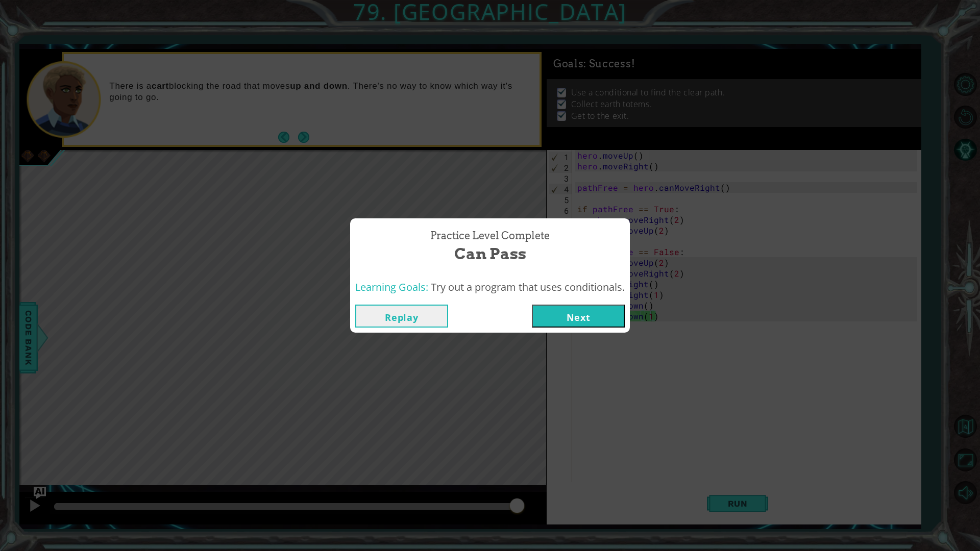 The image size is (980, 551). Describe the element at coordinates (490, 253) in the screenshot. I see `span: Can Pass` at that location.